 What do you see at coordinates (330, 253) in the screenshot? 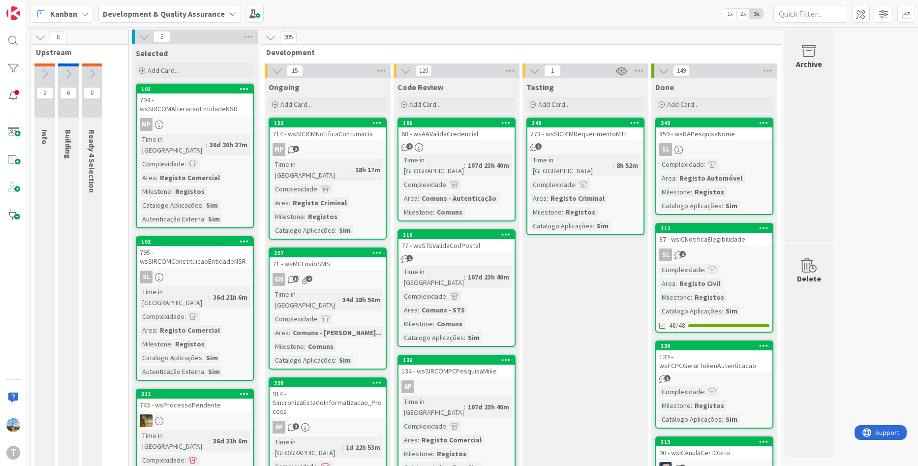
I see `div: 257` at bounding box center [330, 253].